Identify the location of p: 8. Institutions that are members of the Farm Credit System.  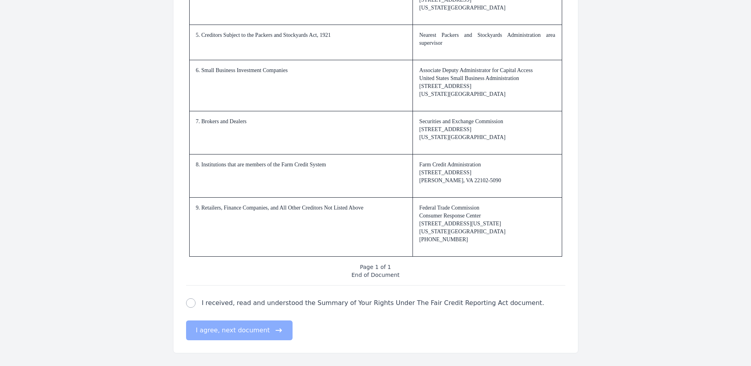
(301, 165).